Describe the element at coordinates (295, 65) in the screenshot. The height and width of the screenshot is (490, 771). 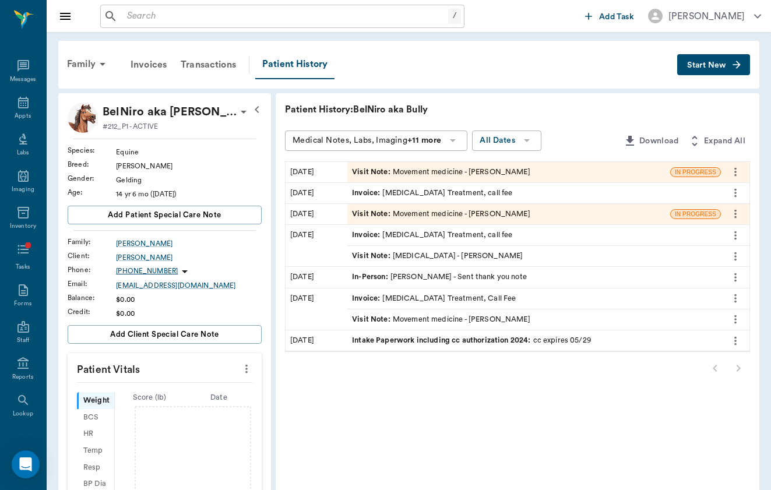
I see `div: Patient History` at that location.